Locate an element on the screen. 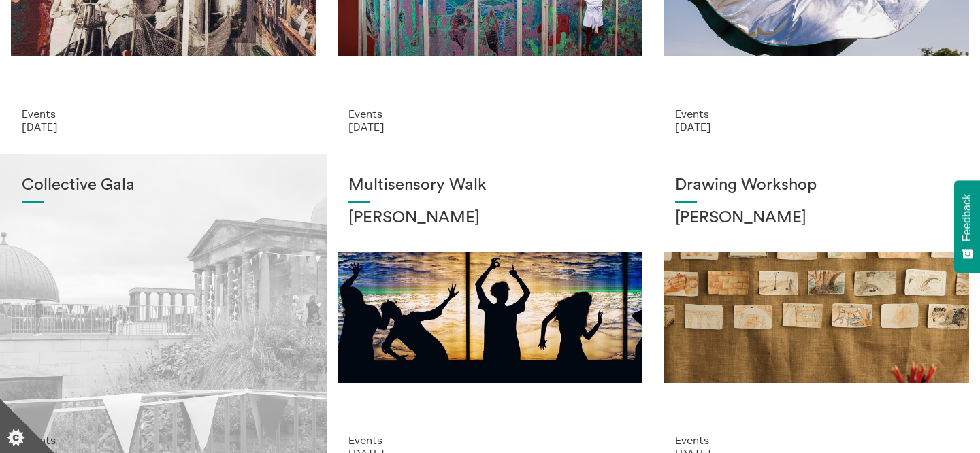 Image resolution: width=980 pixels, height=453 pixels. h1: Drawing Workshop is located at coordinates (817, 185).